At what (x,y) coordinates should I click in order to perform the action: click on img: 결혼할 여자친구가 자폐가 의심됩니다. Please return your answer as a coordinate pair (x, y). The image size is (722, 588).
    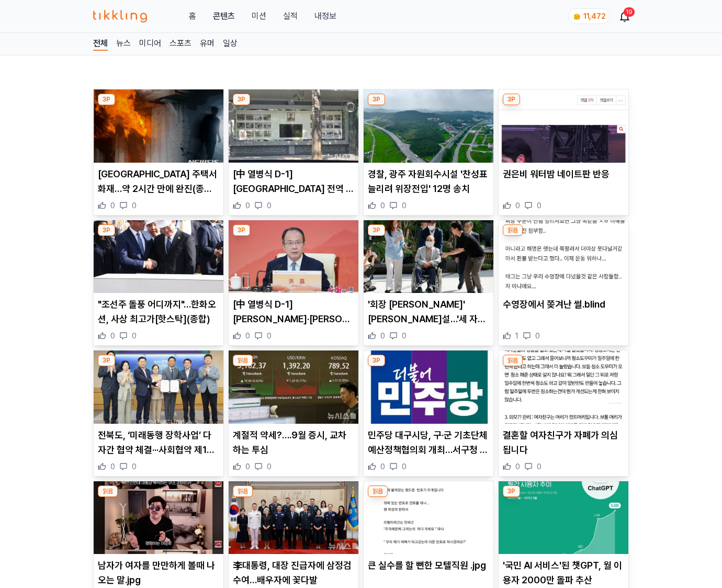
    Looking at the image, I should click on (564, 387).